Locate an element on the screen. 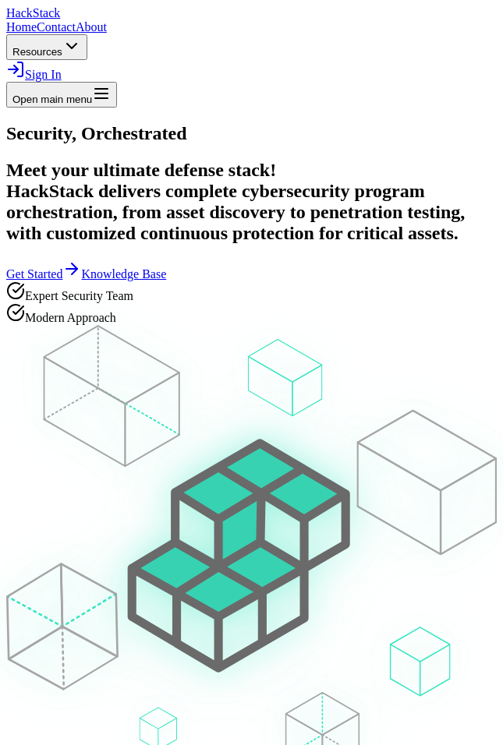 Image resolution: width=503 pixels, height=745 pixels. span: Stack is located at coordinates (47, 12).